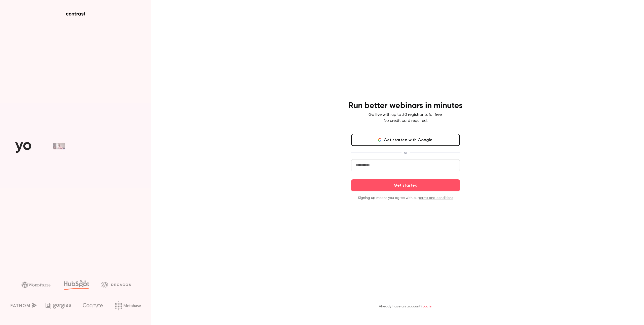 This screenshot has width=644, height=325. I want to click on p: Go live with up to 30 registrants for free. No credit card required., so click(405, 118).